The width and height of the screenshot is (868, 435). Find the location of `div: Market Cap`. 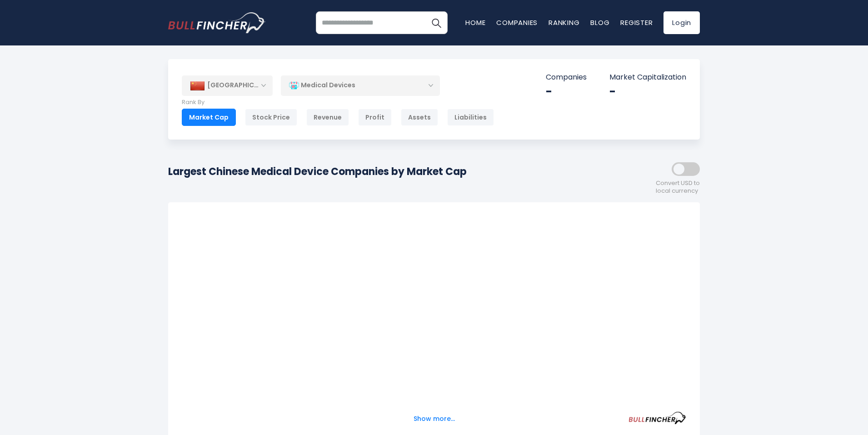

div: Market Cap is located at coordinates (209, 117).